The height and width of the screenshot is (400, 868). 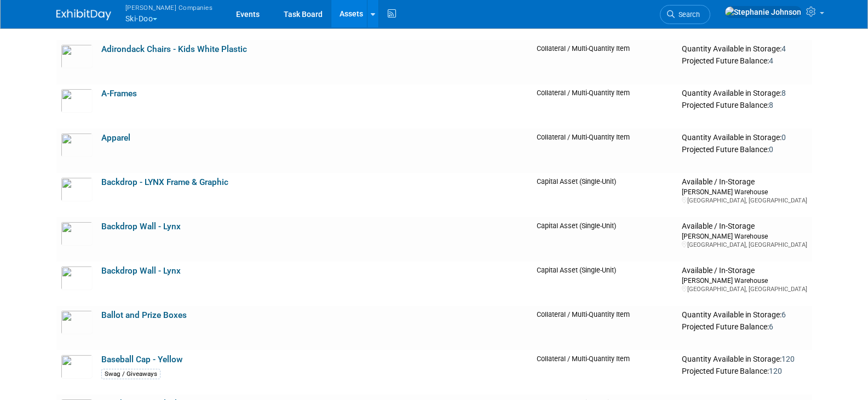 What do you see at coordinates (83, 15) in the screenshot?
I see `img: ExhibitDay` at bounding box center [83, 15].